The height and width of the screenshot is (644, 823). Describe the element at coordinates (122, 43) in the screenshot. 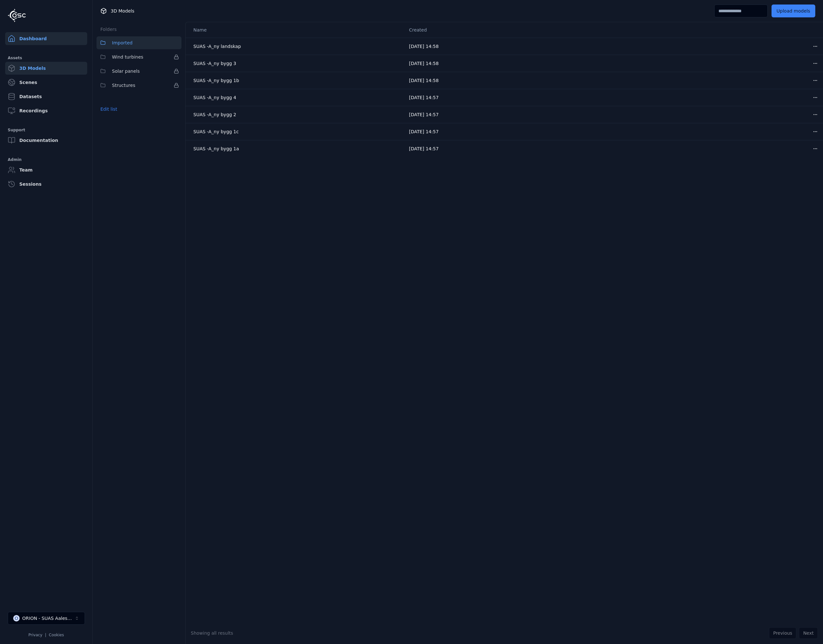

I see `span: Imported` at that location.